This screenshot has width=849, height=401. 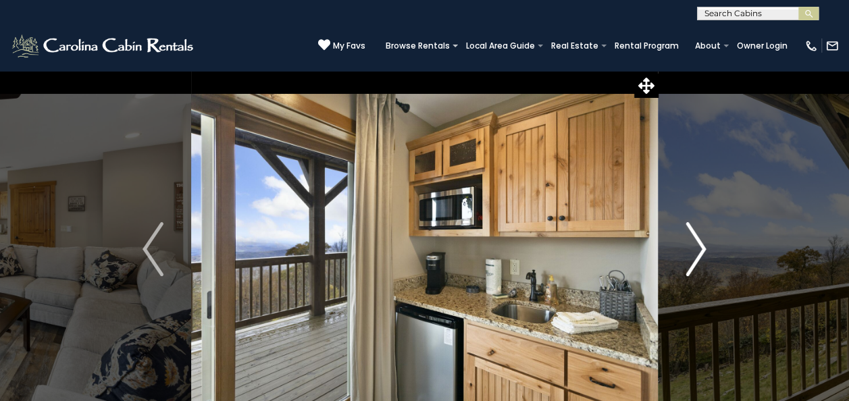 What do you see at coordinates (342, 45) in the screenshot?
I see `a: My Favs` at bounding box center [342, 45].